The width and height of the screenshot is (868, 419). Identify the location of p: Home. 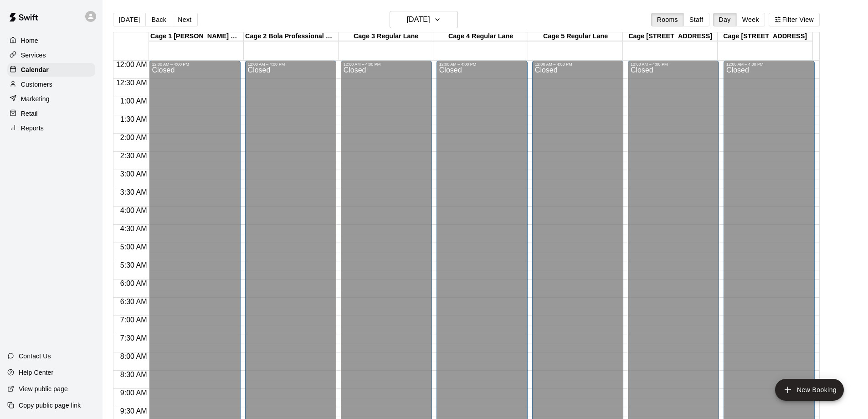
(29, 41).